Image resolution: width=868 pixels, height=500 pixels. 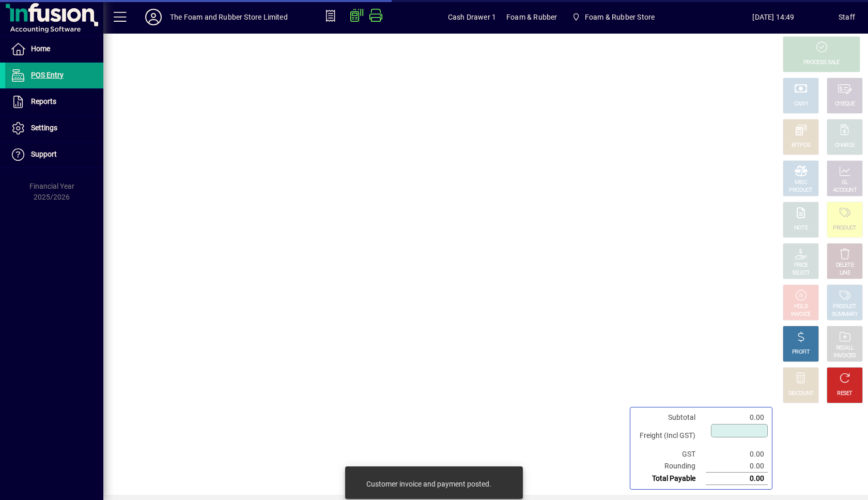 I want to click on div: DISCOUNT, so click(x=801, y=394).